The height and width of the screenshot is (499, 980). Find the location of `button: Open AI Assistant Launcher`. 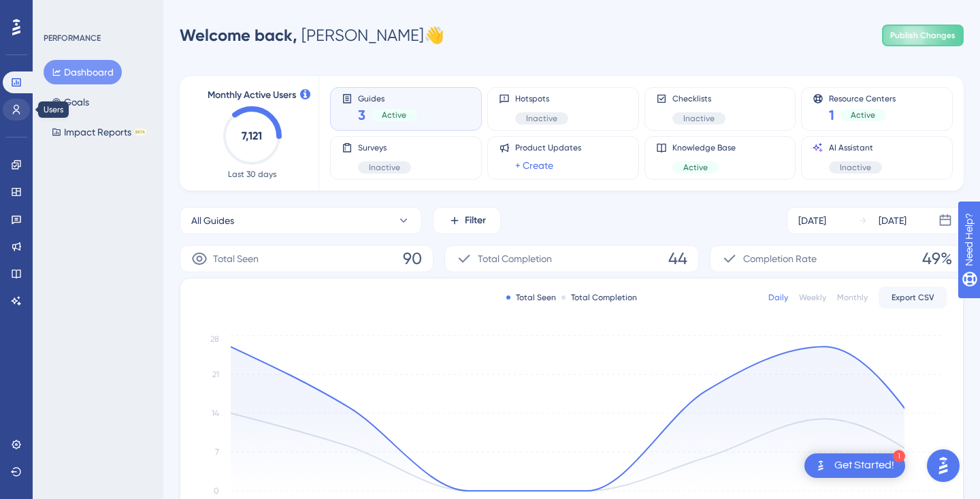

button: Open AI Assistant Launcher is located at coordinates (20, 20).